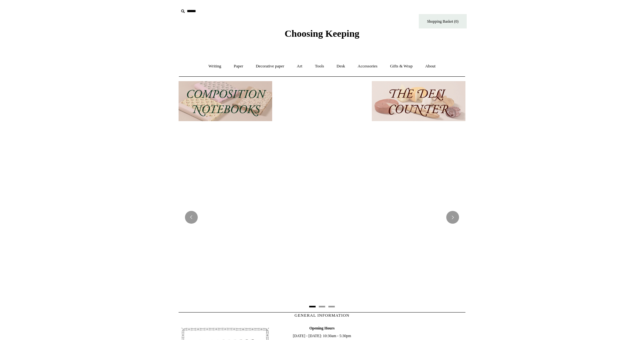 The height and width of the screenshot is (340, 644). What do you see at coordinates (322, 306) in the screenshot?
I see `button: Page 2` at bounding box center [322, 306].